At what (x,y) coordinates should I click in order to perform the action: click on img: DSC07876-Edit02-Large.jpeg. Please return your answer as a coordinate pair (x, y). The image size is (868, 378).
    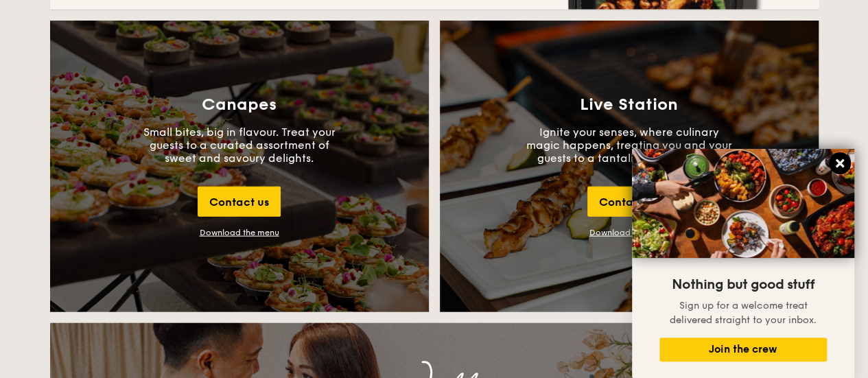
    Looking at the image, I should click on (743, 203).